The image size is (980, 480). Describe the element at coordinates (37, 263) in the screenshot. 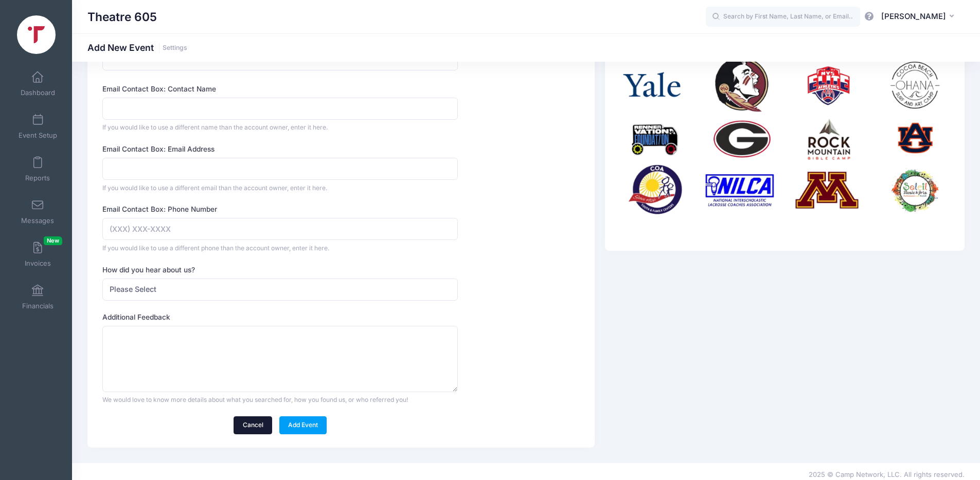

I see `span: Invoices` at that location.